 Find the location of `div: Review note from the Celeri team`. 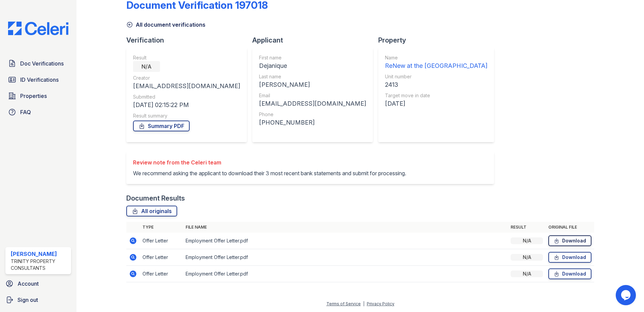

div: Review note from the Celeri team is located at coordinates (270, 162).